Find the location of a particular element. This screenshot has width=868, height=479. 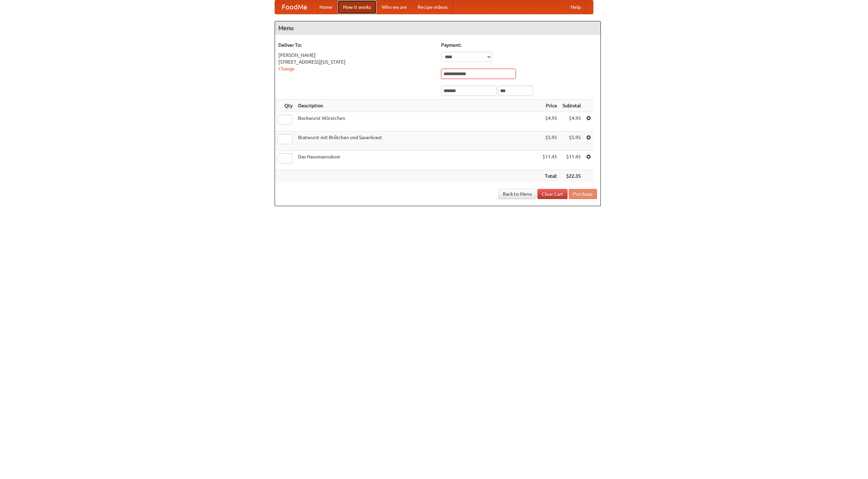

button: Purchase is located at coordinates (582, 194).